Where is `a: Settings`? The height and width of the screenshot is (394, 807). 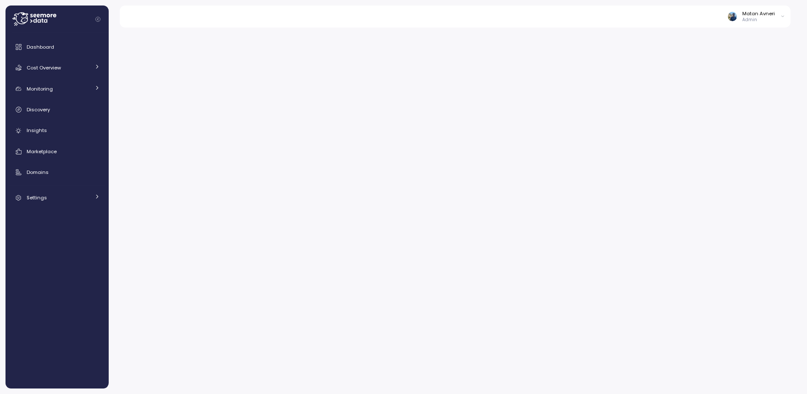
a: Settings is located at coordinates (57, 198).